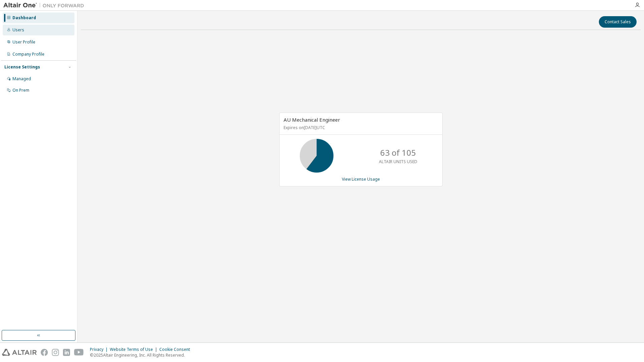  What do you see at coordinates (100, 350) in the screenshot?
I see `div: Privacy` at bounding box center [100, 350].